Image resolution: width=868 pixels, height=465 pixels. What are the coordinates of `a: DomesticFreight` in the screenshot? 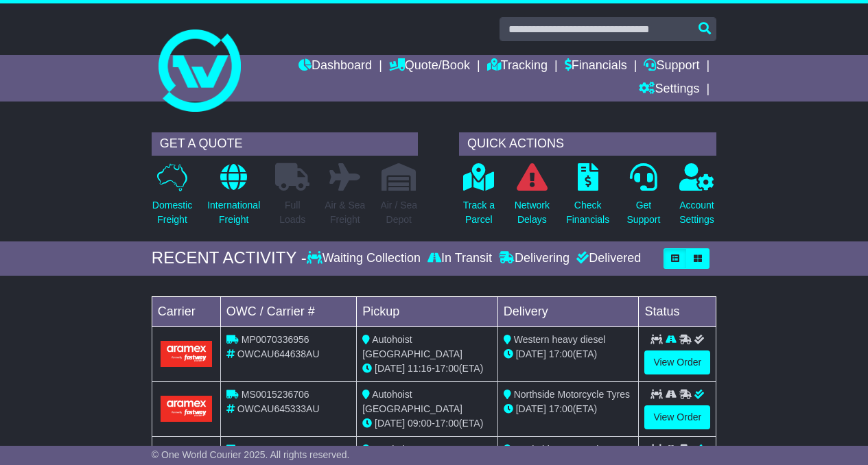 It's located at (172, 198).